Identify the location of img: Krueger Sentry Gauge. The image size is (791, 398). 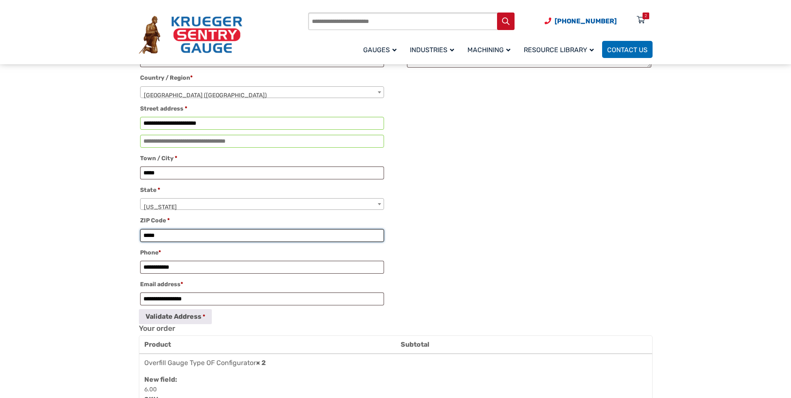
(191, 35).